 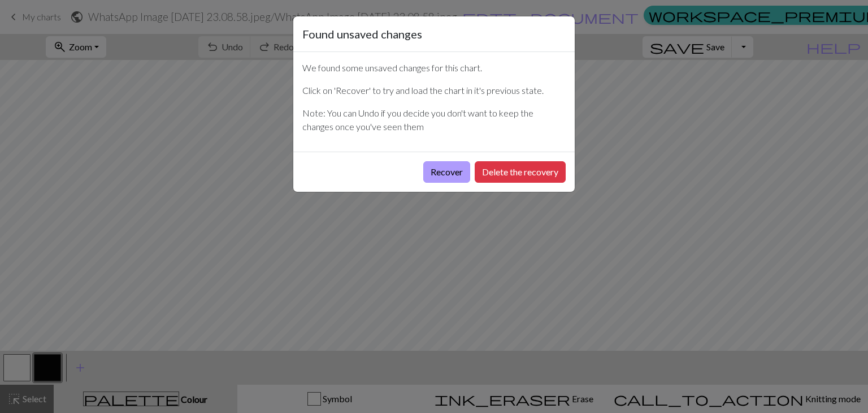 What do you see at coordinates (434, 120) in the screenshot?
I see `p: Note: You can Undo if you decide you don't want to keep the changes once you've seen them` at bounding box center [434, 120].